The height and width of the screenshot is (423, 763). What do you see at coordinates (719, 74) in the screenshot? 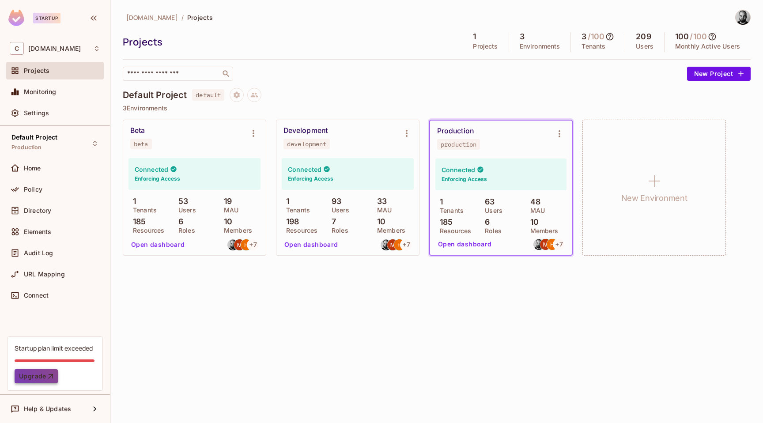
I see `button: New Project` at bounding box center [719, 74].